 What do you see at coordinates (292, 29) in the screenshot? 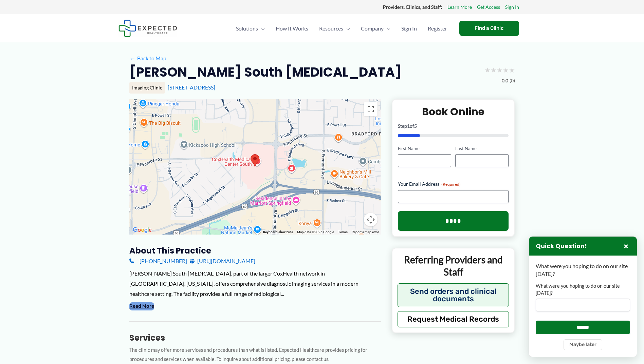
I see `span: How It Works` at bounding box center [292, 29].